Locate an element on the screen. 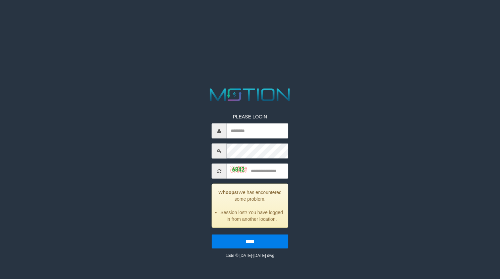 The height and width of the screenshot is (279, 500). p: PLEASE LOGIN is located at coordinates (250, 117).